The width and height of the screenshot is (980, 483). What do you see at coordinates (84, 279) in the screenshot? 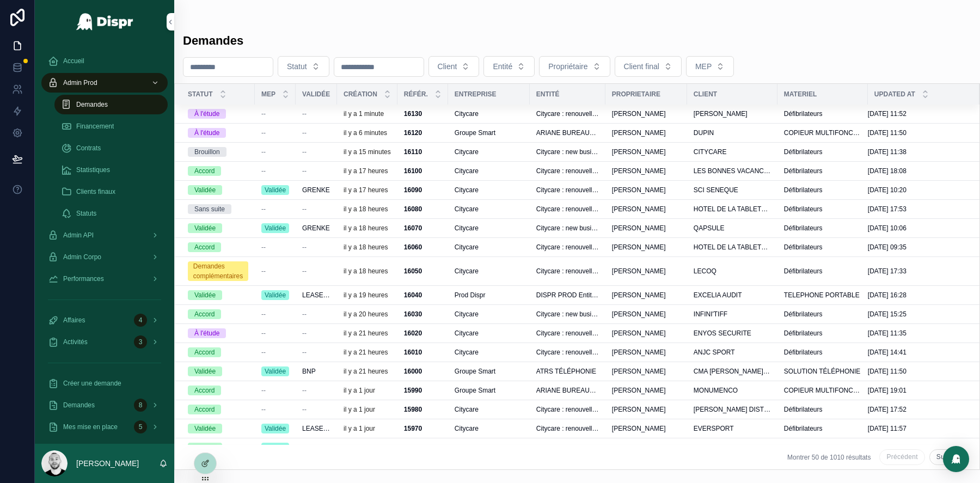
I see `span: Performances` at bounding box center [84, 279].